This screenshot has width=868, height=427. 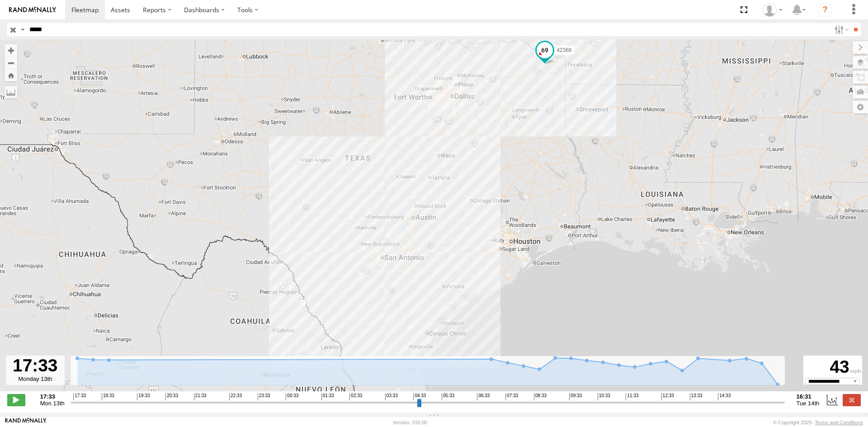 What do you see at coordinates (808, 403) in the screenshot?
I see `span: Tue 14th Oct 2025` at bounding box center [808, 403].